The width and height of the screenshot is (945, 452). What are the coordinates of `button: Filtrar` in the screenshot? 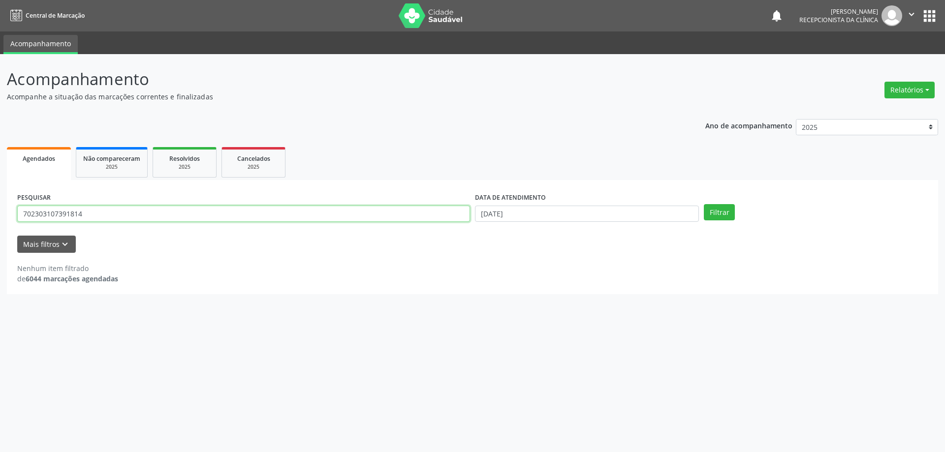 It's located at (719, 213).